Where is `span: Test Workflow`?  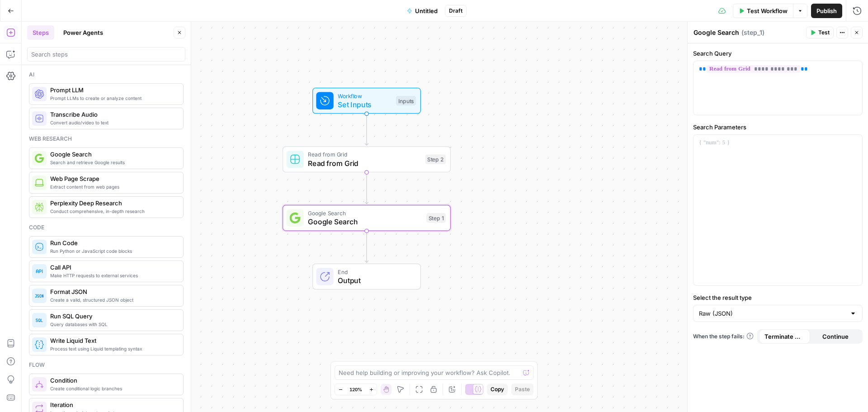
span: Test Workflow is located at coordinates (768, 11).